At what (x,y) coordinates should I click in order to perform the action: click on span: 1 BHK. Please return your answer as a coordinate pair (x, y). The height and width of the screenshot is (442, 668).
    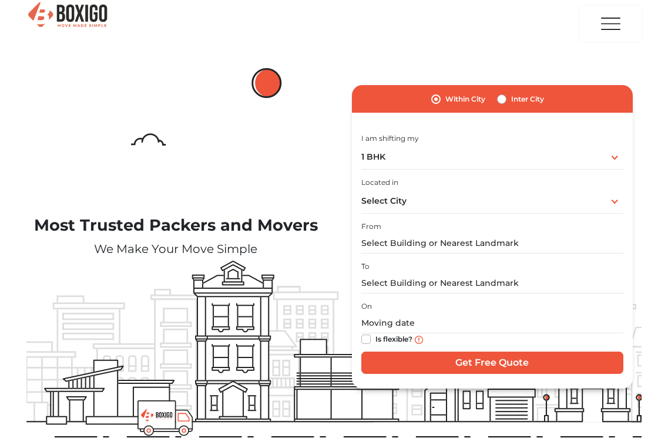
    Looking at the image, I should click on (373, 157).